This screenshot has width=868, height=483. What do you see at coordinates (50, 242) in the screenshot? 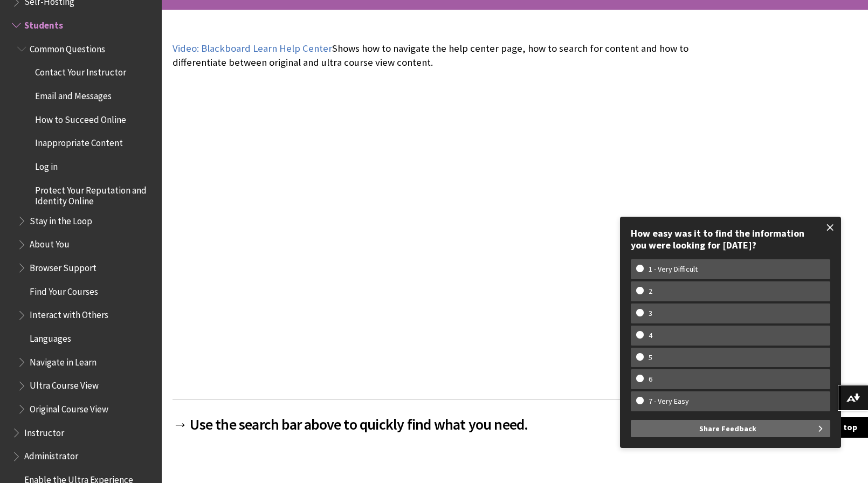
I see `span: About You` at bounding box center [50, 242].